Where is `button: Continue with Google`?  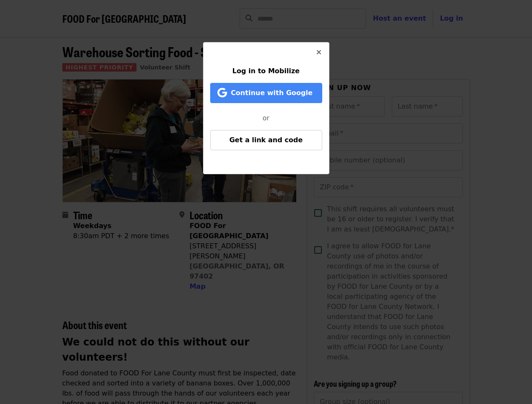 button: Continue with Google is located at coordinates (266, 93).